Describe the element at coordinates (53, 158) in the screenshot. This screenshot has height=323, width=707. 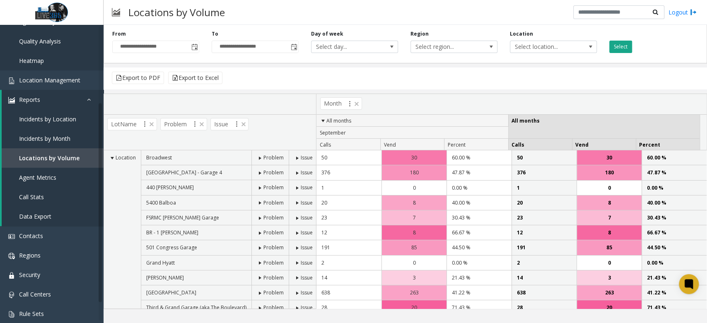
I see `a: Locations by Volume` at that location.